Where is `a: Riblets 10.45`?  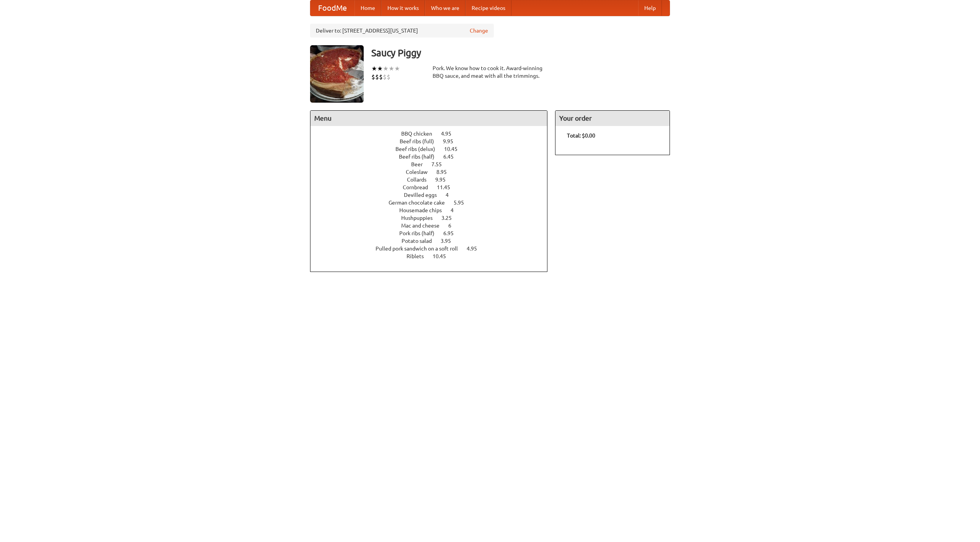 a: Riblets 10.45 is located at coordinates (433, 256).